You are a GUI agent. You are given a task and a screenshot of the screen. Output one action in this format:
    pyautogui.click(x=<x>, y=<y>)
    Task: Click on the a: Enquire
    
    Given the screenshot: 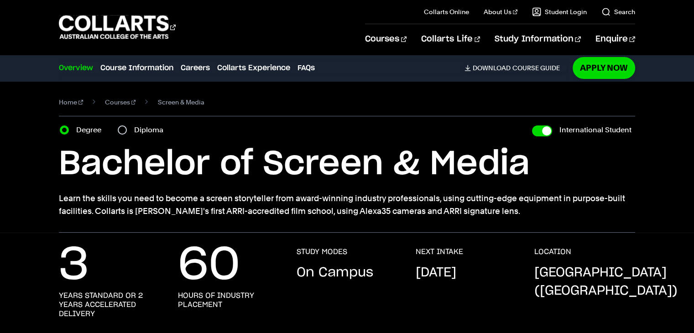 What is the action you would take?
    pyautogui.click(x=615, y=39)
    